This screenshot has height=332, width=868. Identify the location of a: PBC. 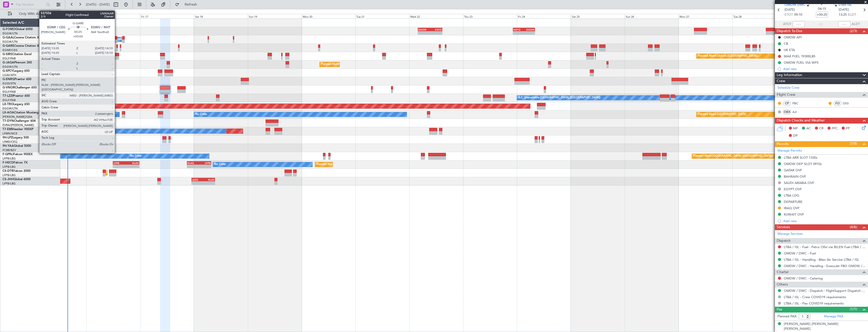
(798, 104).